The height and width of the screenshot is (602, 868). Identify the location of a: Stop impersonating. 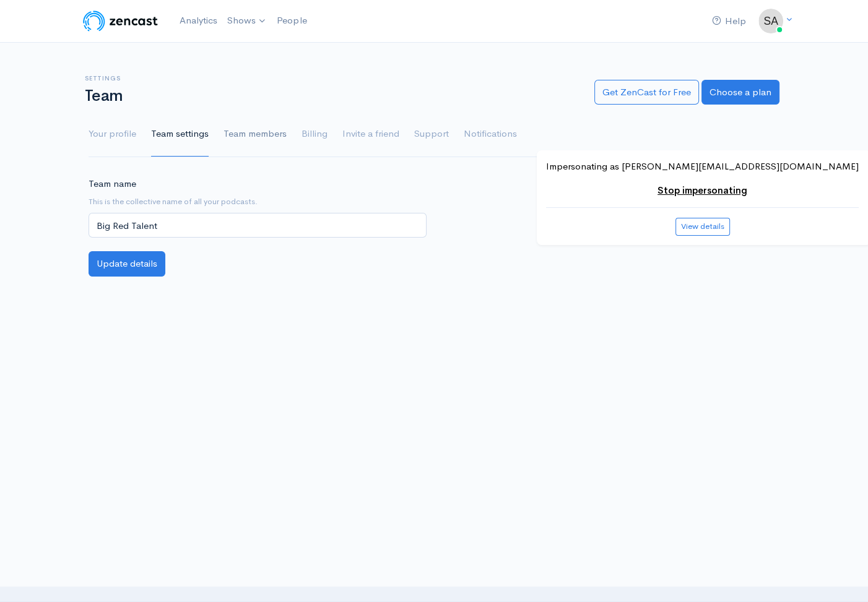
(702, 190).